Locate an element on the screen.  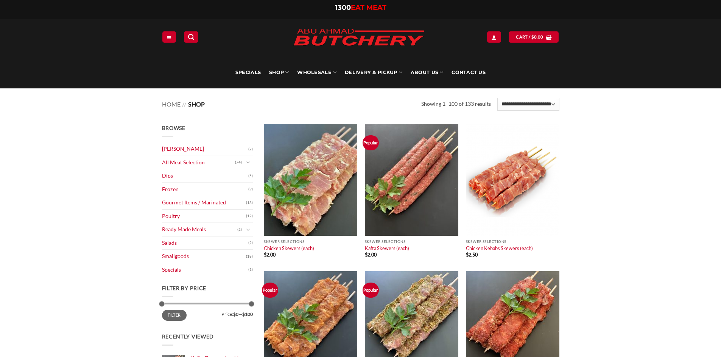
a: Ready Made Meals is located at coordinates (199, 230).